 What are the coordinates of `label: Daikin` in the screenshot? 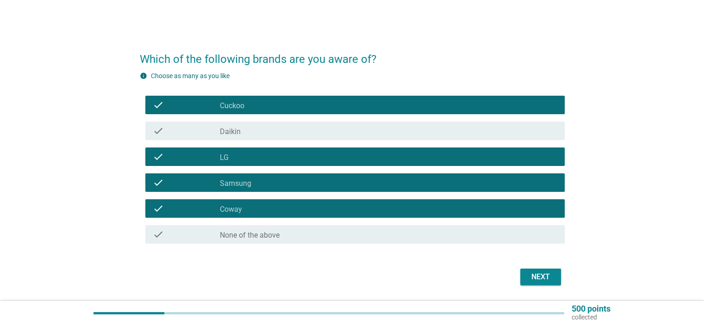 It's located at (230, 132).